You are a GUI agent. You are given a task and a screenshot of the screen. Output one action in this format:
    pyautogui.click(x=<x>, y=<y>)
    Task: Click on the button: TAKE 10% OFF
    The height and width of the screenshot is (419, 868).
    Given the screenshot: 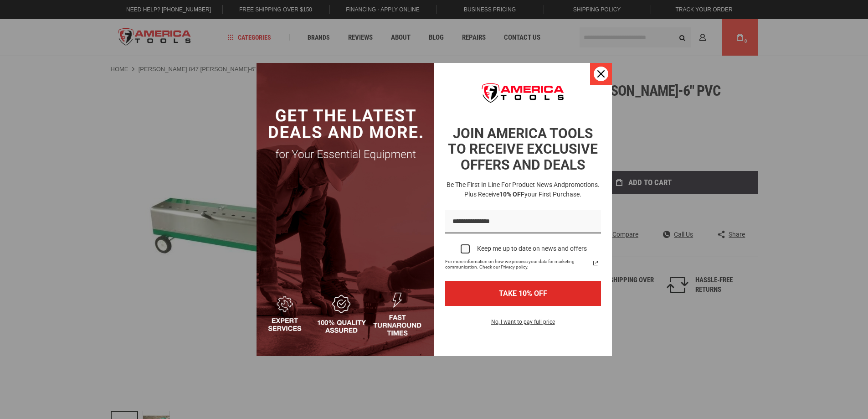 What is the action you would take?
    pyautogui.click(x=523, y=293)
    